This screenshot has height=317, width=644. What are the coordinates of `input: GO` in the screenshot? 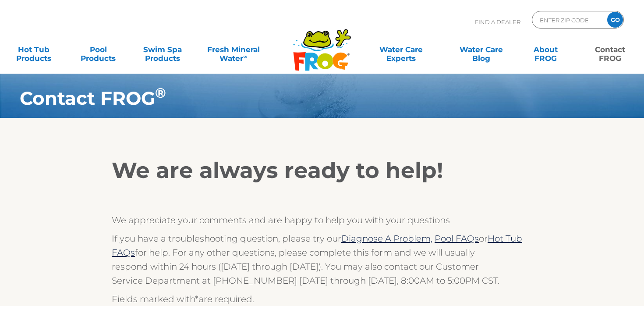 It's located at (615, 19).